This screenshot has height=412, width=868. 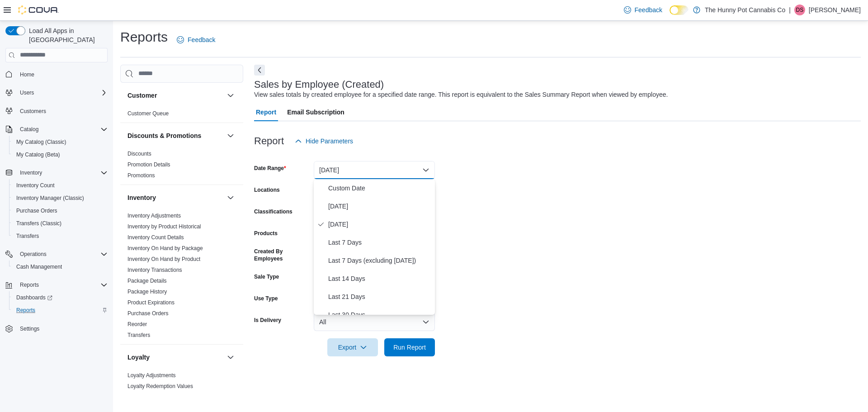 What do you see at coordinates (27, 74) in the screenshot?
I see `a: Home` at bounding box center [27, 74].